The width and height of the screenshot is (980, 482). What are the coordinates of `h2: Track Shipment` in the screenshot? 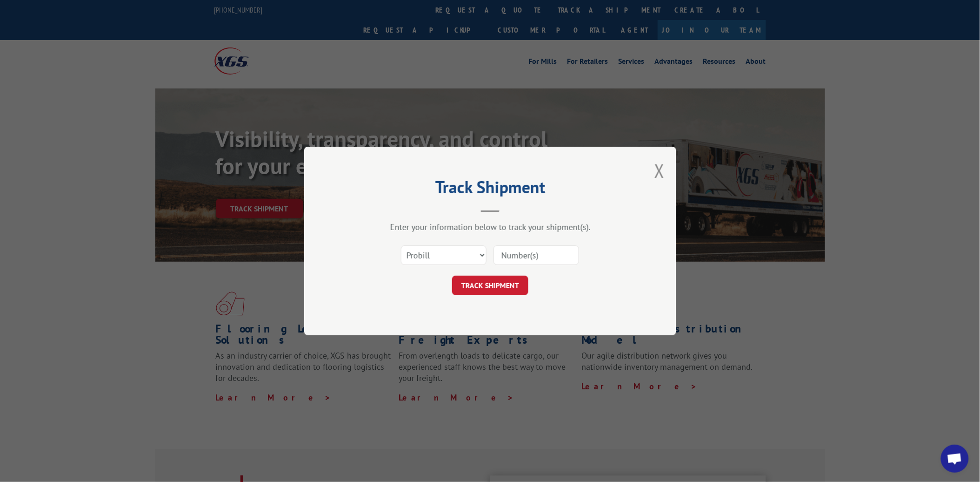 It's located at (491, 189).